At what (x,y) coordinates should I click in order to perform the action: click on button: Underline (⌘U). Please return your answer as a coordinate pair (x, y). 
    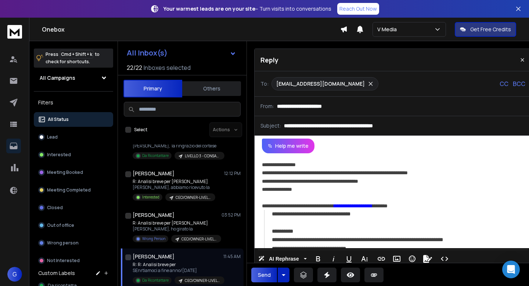
    Looking at the image, I should click on (349, 259).